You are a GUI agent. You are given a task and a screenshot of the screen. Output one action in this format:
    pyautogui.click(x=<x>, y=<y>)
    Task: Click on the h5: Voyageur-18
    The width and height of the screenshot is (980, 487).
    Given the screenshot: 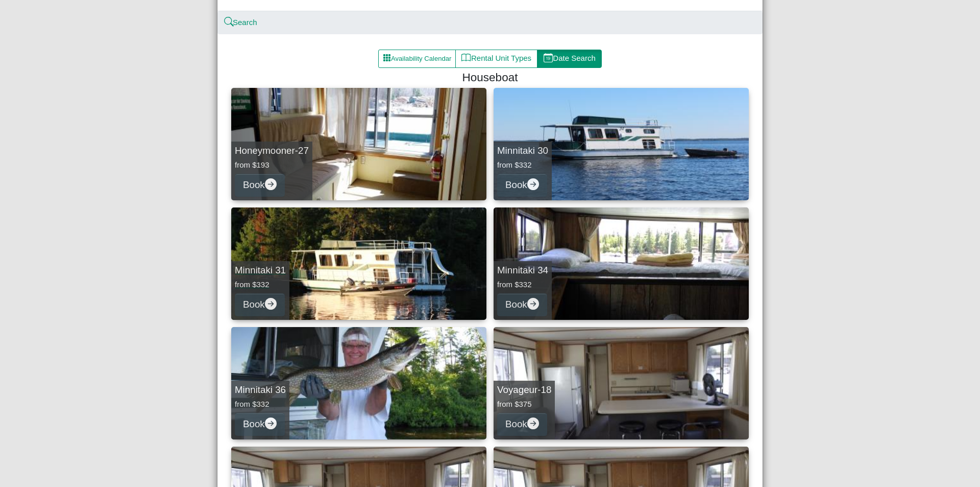 What is the action you would take?
    pyautogui.click(x=524, y=390)
    